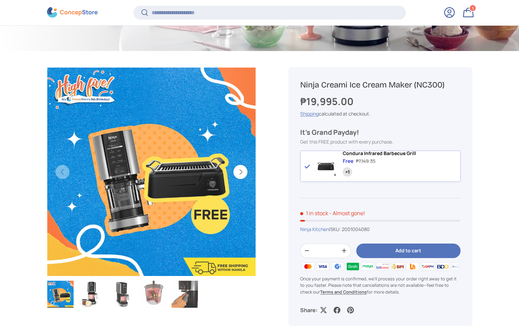  What do you see at coordinates (379, 153) in the screenshot?
I see `a: Condura Infrared Barbecue Grill` at bounding box center [379, 153].